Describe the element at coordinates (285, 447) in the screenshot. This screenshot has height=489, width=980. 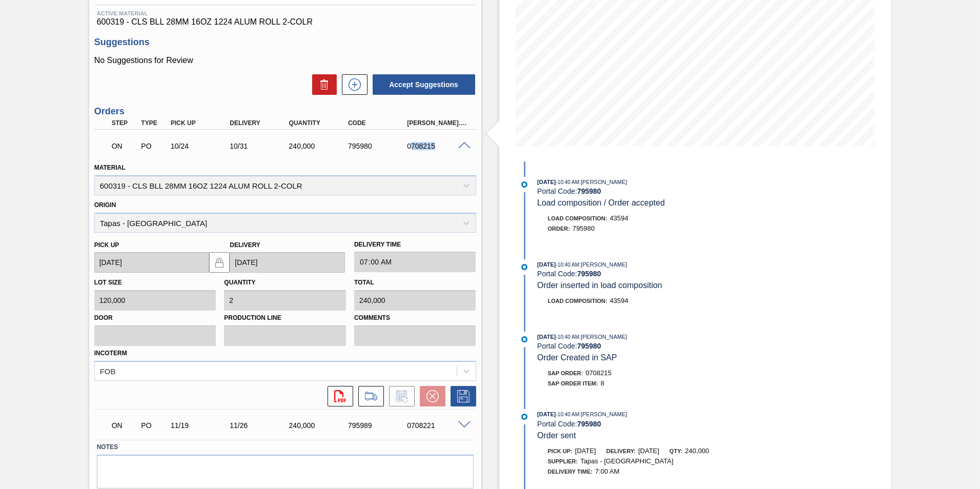
I see `label: Notes` at that location.